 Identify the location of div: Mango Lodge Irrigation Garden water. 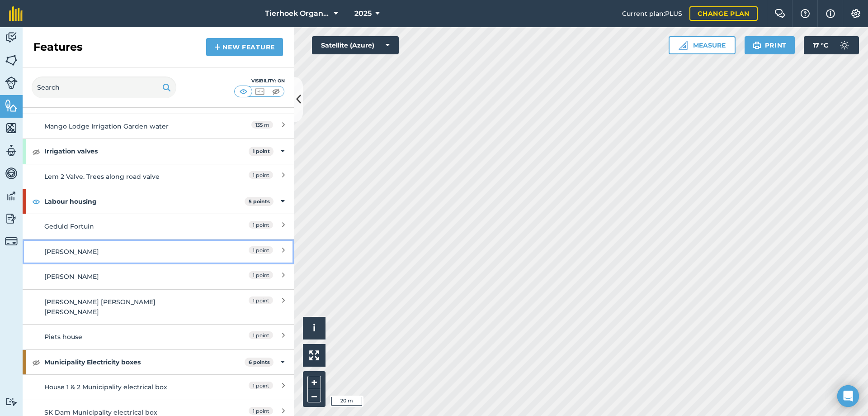
(125, 126).